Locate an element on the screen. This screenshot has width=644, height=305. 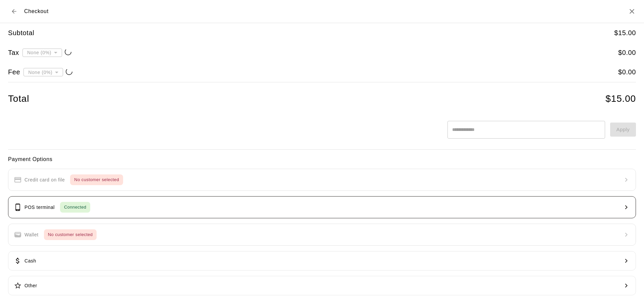
button: POS terminalConnected is located at coordinates (322, 208).